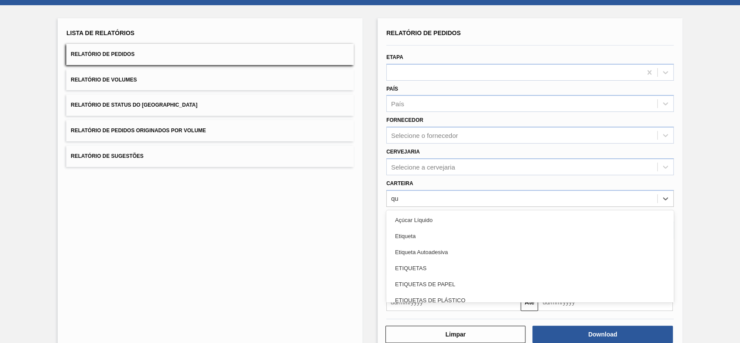  Describe the element at coordinates (423, 166) in the screenshot. I see `div: Selecione a cervejaria` at that location.